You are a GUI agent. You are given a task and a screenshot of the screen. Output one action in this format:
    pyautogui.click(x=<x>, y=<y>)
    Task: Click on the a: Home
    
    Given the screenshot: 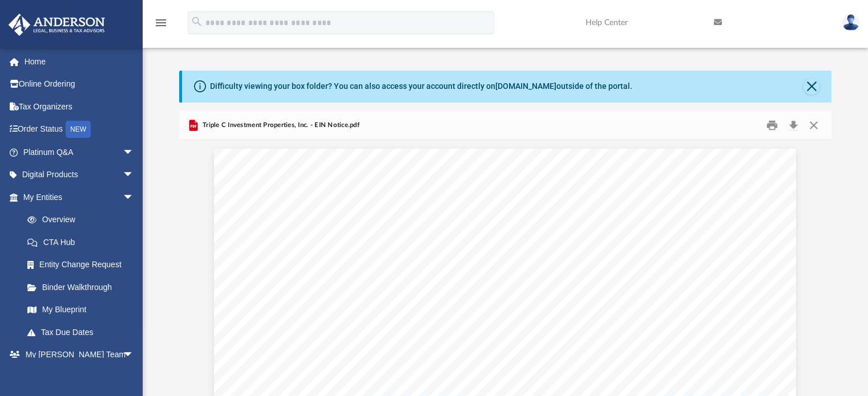 What is the action you would take?
    pyautogui.click(x=80, y=62)
    